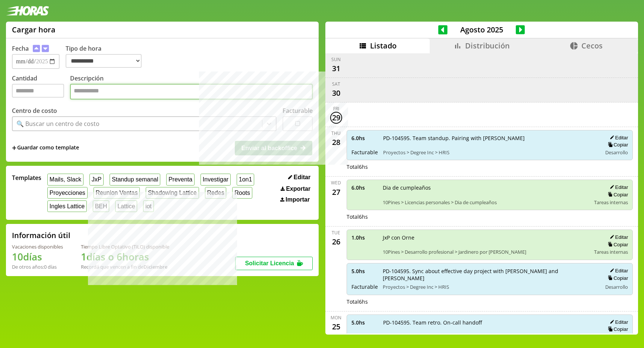 This screenshot has height=348, width=644. What do you see at coordinates (336, 84) in the screenshot?
I see `div: Sat` at bounding box center [336, 84].